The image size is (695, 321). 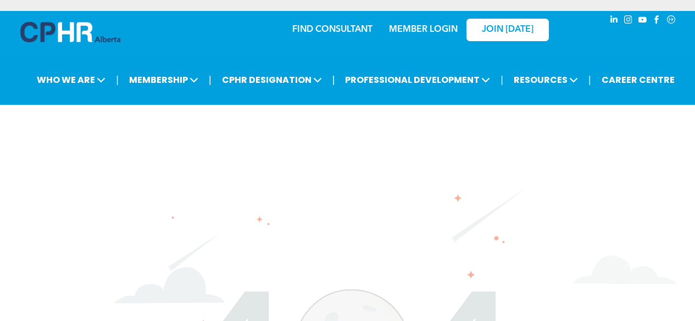 What do you see at coordinates (614, 21) in the screenshot?
I see `a: linkedin` at bounding box center [614, 21].